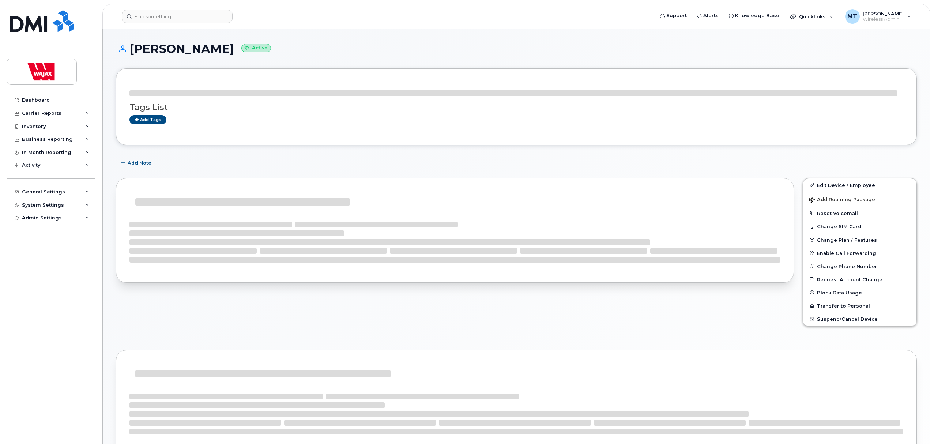  Describe the element at coordinates (148, 120) in the screenshot. I see `a: Add tags` at that location.